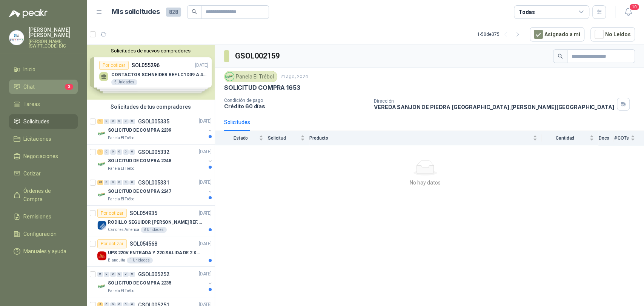  Describe the element at coordinates (43, 104) in the screenshot. I see `a: Tareas` at that location.